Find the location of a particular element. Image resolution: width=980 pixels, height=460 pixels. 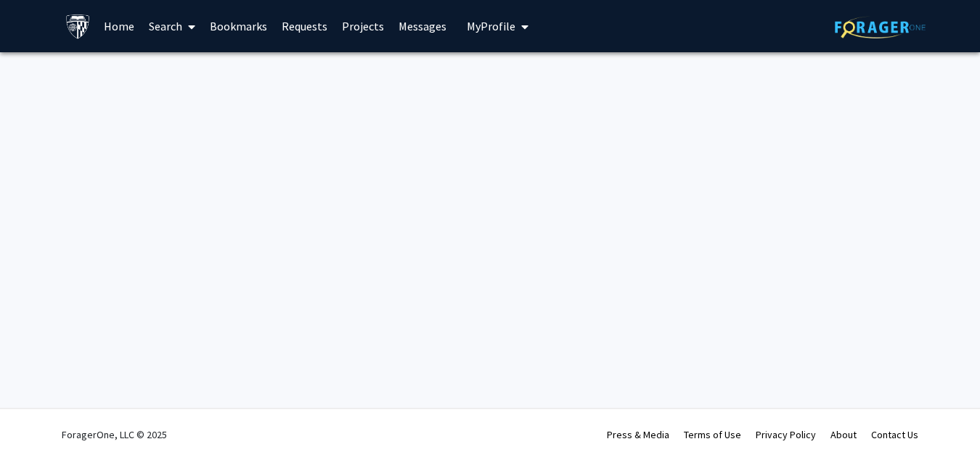

div: ForagerOne, LLC © 2025 is located at coordinates (114, 435).